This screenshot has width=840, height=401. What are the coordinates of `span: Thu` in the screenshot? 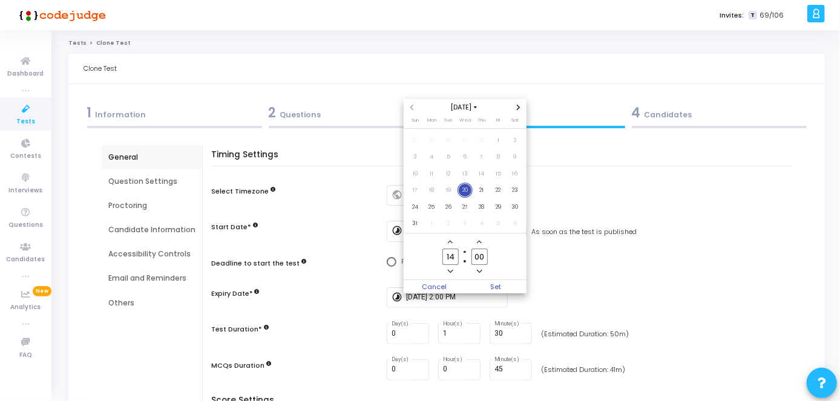 It's located at (481, 120).